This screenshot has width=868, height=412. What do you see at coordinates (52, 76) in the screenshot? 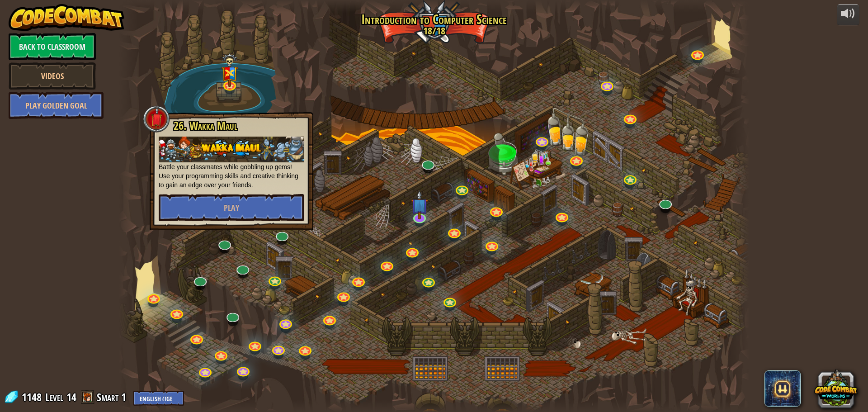
I see `a: Videos` at bounding box center [52, 76].